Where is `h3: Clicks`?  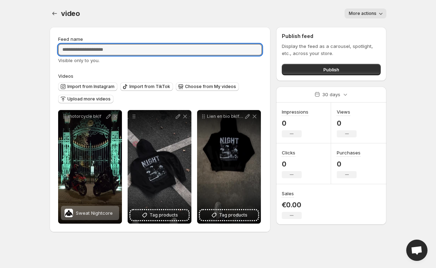
h3: Clicks is located at coordinates (289, 153).